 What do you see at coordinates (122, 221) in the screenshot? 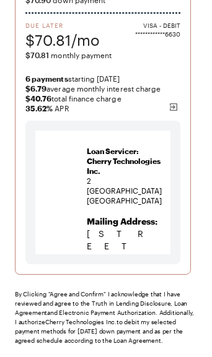
I see `b: Mailing Address:` at bounding box center [122, 221].